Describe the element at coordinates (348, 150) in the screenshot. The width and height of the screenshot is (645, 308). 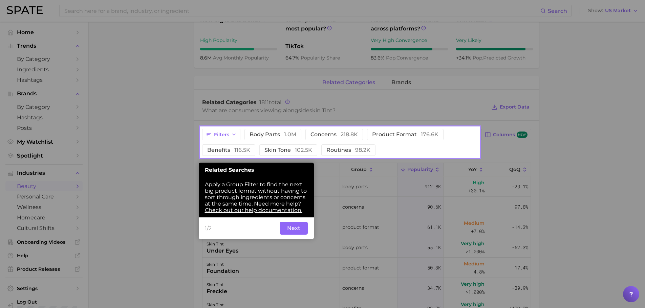
I see `span: routines` at that location.